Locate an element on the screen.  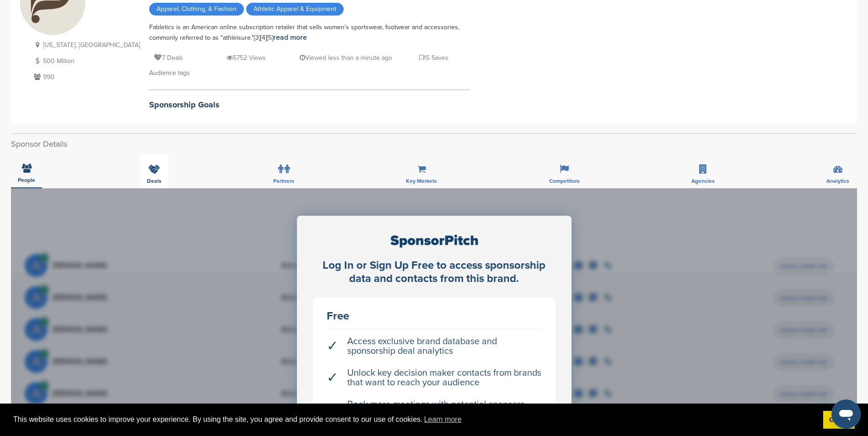
span: Apparel, Clothing, & Fashion is located at coordinates (196, 9).